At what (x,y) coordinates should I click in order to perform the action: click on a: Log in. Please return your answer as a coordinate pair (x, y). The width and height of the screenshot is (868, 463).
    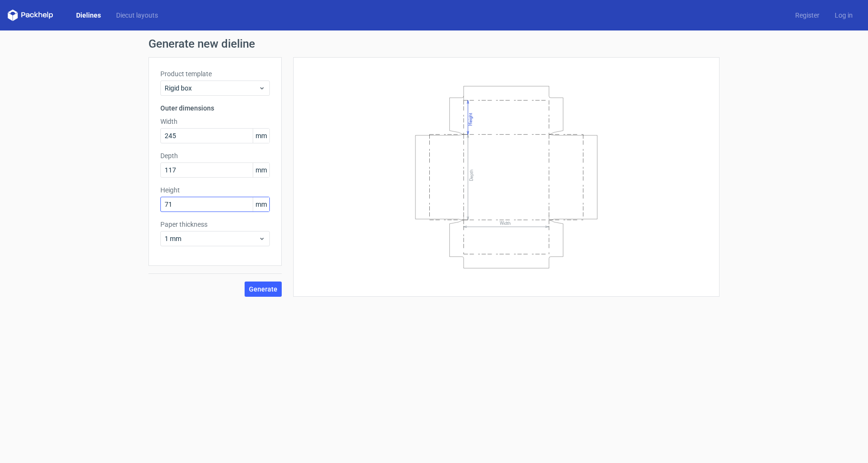
    Looking at the image, I should click on (844, 15).